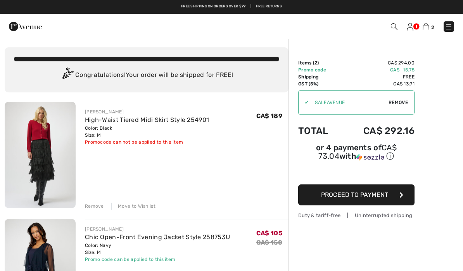  What do you see at coordinates (25, 26) in the screenshot?
I see `img: 1ère Avenue` at bounding box center [25, 26].